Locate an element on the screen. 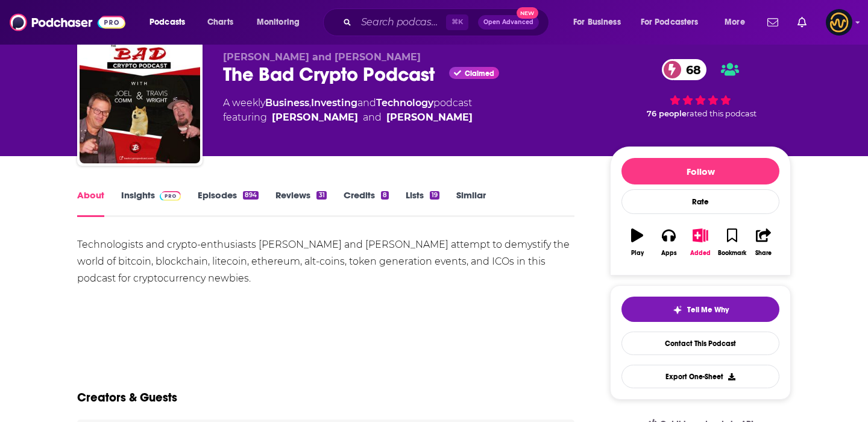  span: Logged in as LowerStreet is located at coordinates (839, 22).